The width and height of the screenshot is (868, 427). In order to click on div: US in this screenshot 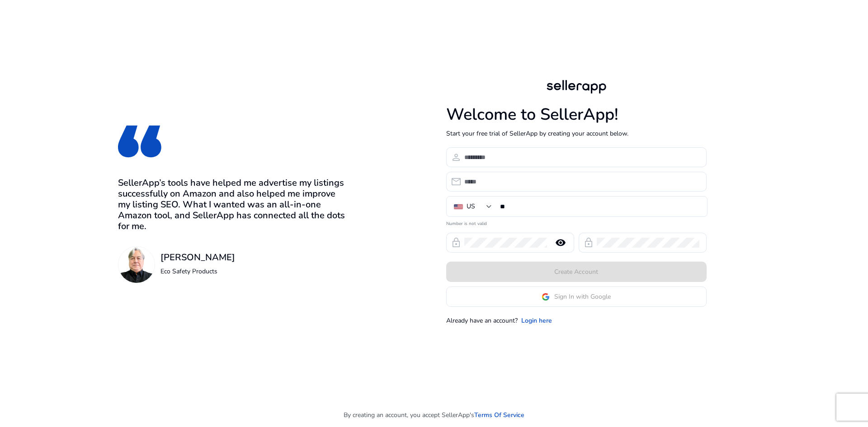, I will do `click(470, 207)`.